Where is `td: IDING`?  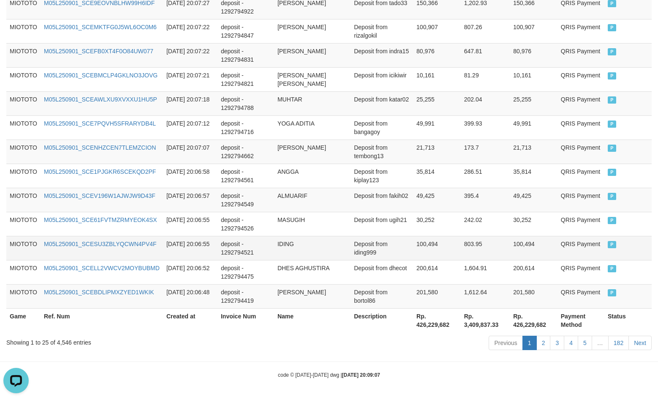 td: IDING is located at coordinates (312, 248).